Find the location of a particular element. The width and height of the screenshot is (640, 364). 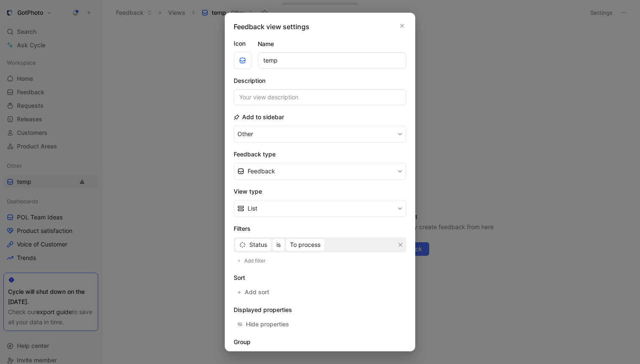

button: Add group is located at coordinates (256, 356).